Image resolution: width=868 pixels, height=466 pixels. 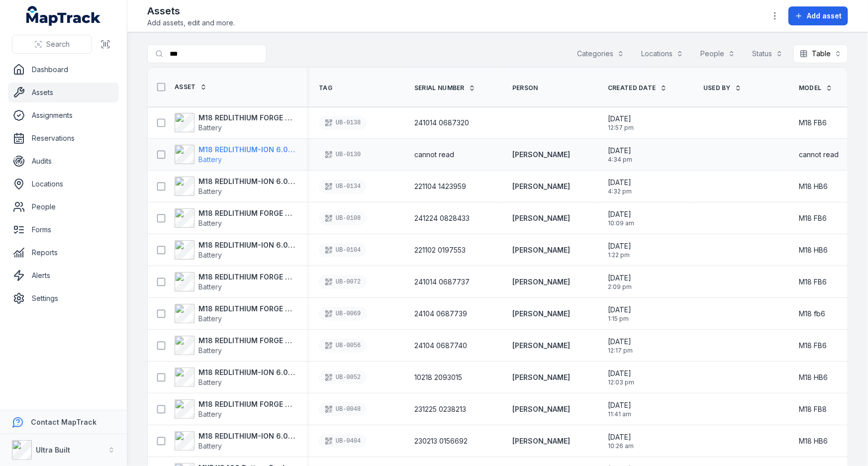 I want to click on span: 11:41 am, so click(x=619, y=414).